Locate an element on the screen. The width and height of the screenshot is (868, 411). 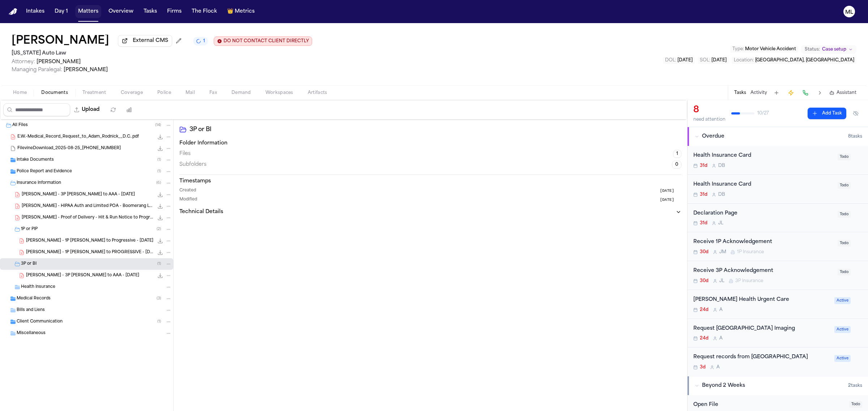
a: The Flock is located at coordinates (204, 12).